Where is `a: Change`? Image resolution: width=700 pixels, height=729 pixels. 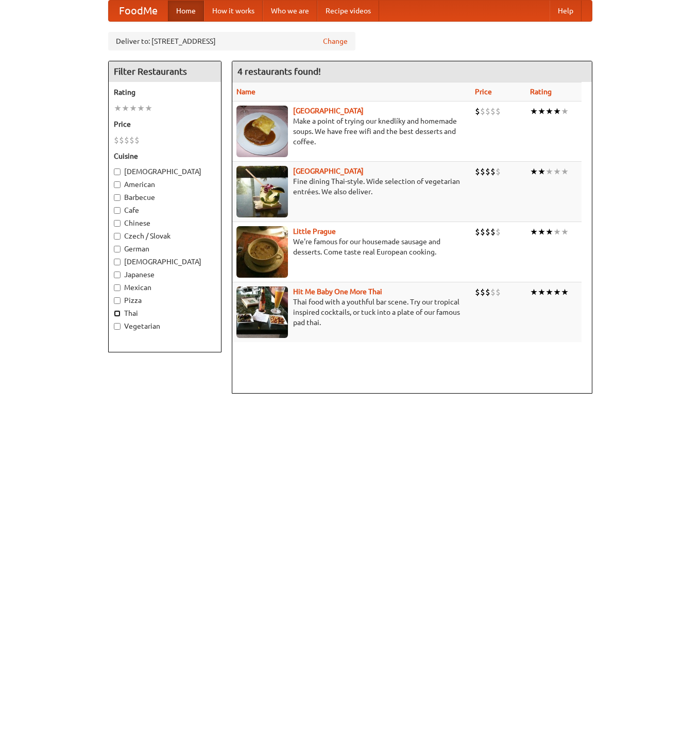
a: Change is located at coordinates (336, 42).